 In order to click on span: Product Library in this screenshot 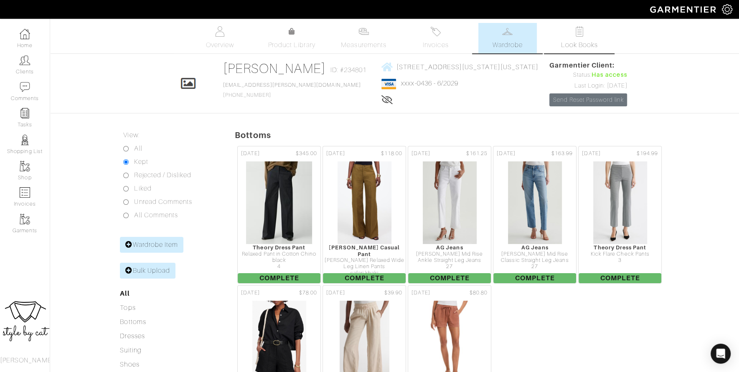, I will do `click(291, 45)`.